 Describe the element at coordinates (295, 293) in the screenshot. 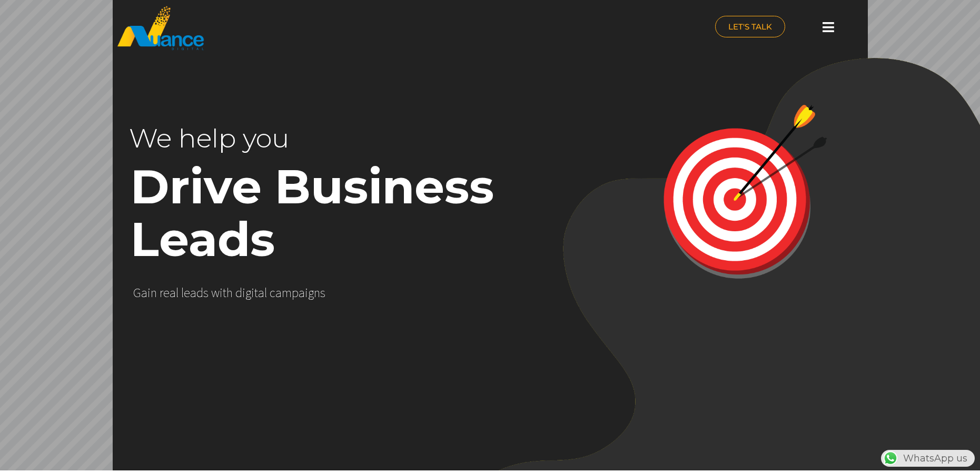

I see `div: p` at that location.